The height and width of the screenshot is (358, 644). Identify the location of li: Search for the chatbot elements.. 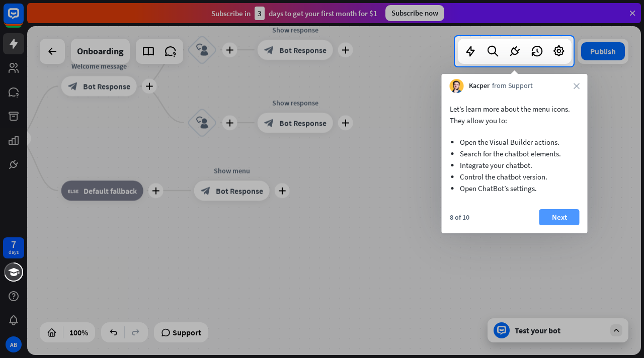
(515, 153).